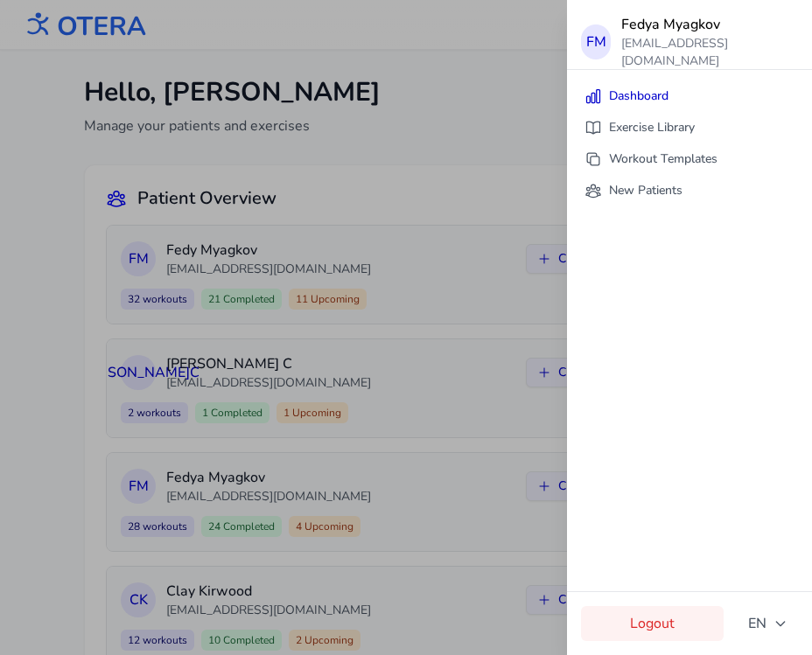 Image resolution: width=812 pixels, height=655 pixels. I want to click on div: FM, so click(596, 42).